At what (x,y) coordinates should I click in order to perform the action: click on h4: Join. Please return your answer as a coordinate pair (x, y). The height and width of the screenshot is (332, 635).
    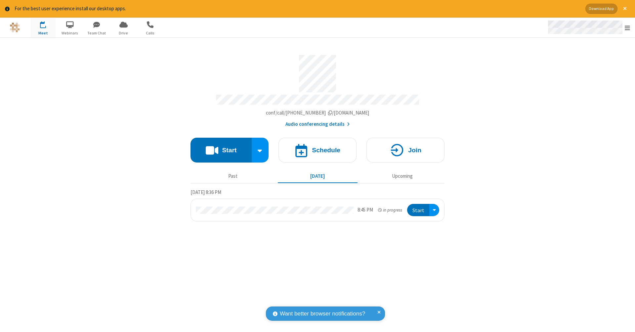
    Looking at the image, I should click on (415, 150).